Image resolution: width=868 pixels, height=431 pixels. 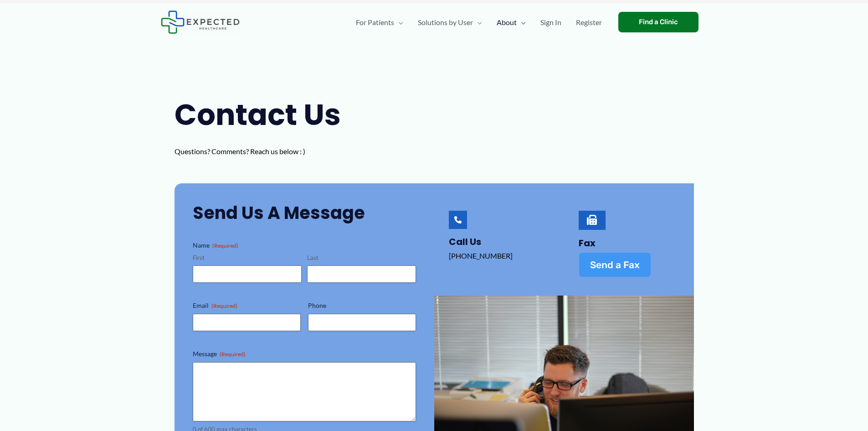 I want to click on span: For Patients, so click(x=375, y=22).